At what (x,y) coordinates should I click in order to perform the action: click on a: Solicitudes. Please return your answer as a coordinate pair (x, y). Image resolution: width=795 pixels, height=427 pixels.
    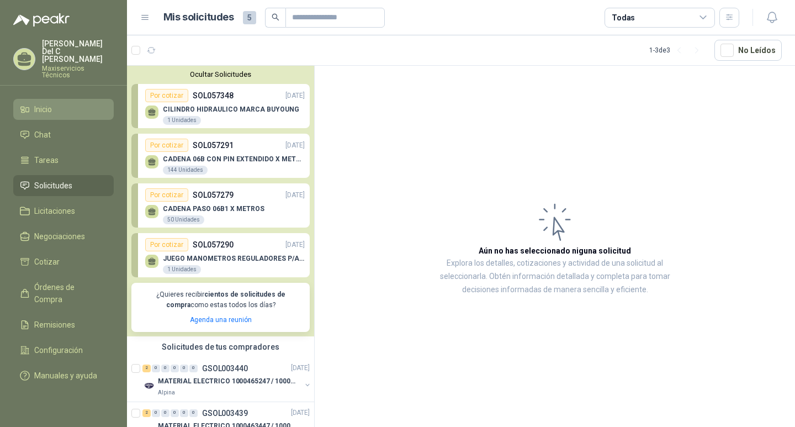
    Looking at the image, I should click on (63, 185).